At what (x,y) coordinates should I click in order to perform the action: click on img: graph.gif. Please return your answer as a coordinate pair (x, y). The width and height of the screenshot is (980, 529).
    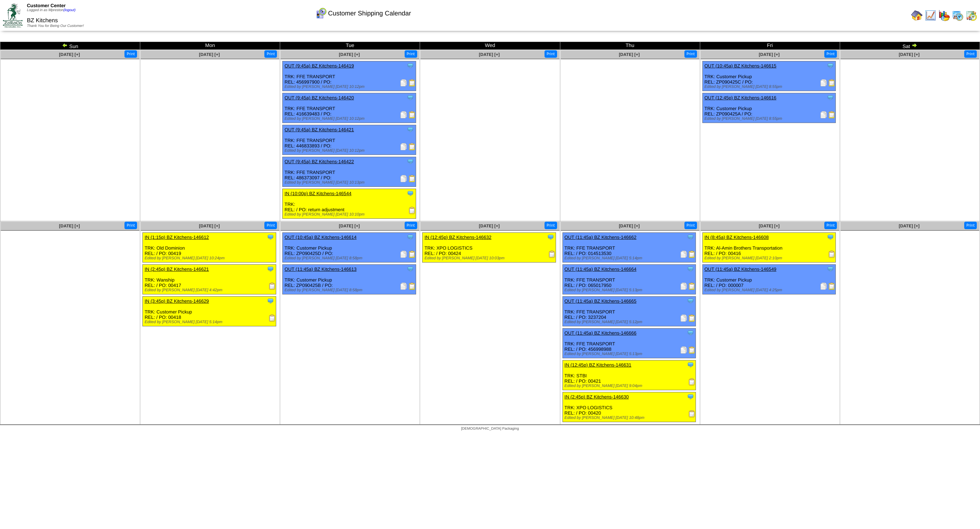
    Looking at the image, I should click on (945, 16).